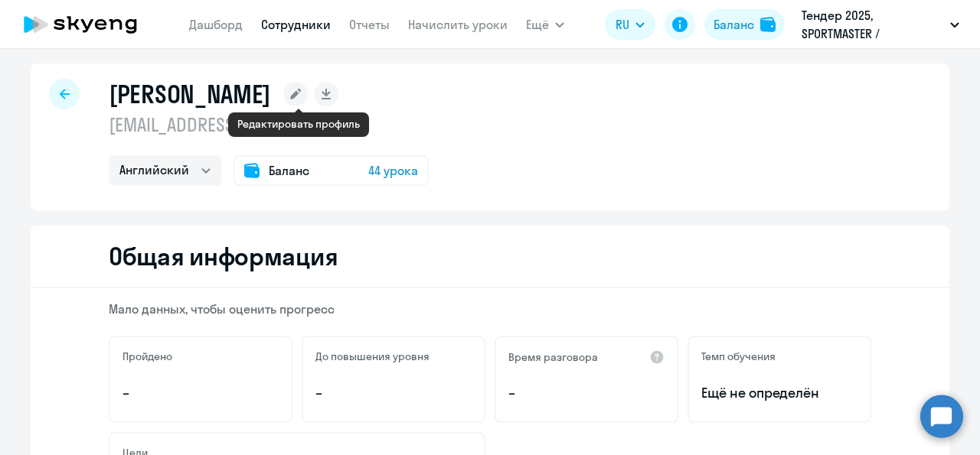 The image size is (980, 455). Describe the element at coordinates (288, 171) in the screenshot. I see `span: Баланс` at that location.